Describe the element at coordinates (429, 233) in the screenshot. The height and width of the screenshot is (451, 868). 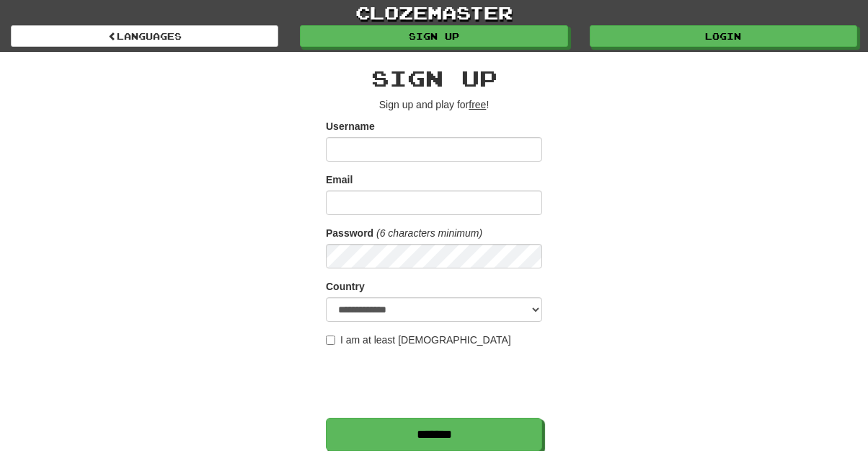
I see `em: (6 characters minimum)` at that location.